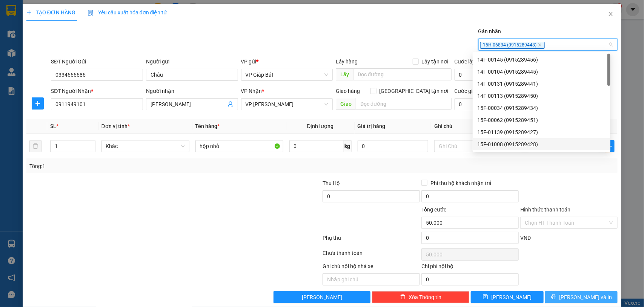 This screenshot has width=644, height=307. I want to click on span: Thu Hộ, so click(331, 183).